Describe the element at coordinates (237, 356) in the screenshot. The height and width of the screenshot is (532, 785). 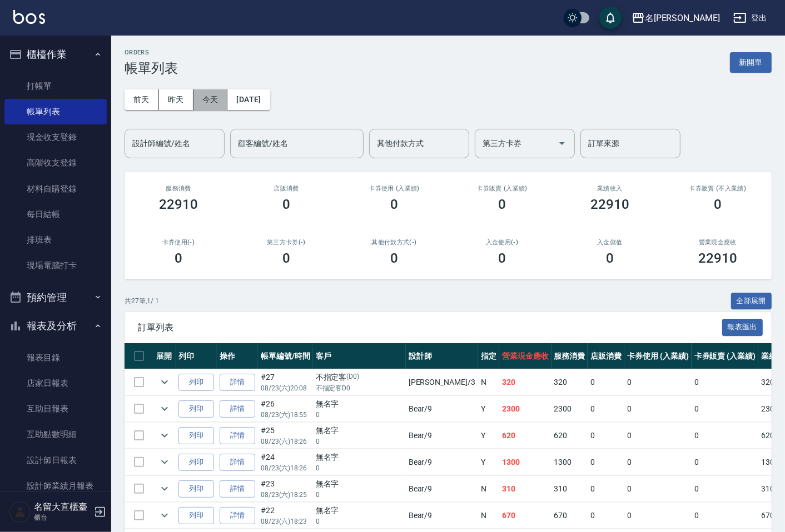
I see `th: 操作` at that location.